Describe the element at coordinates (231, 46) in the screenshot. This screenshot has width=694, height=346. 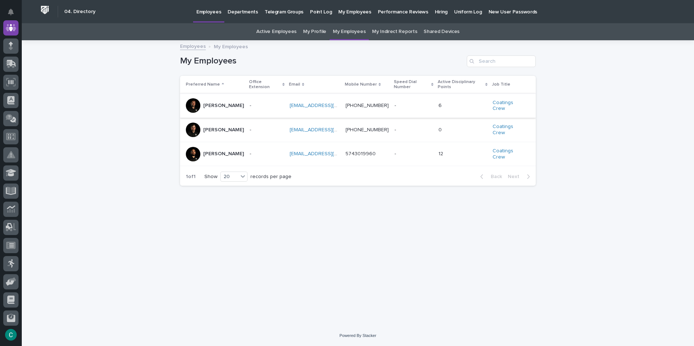
I see `p: My Employees` at that location.